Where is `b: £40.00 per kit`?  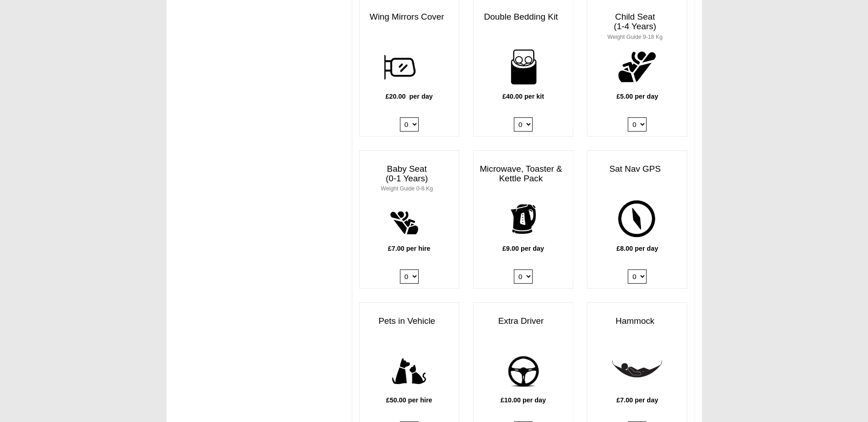 b: £40.00 per kit is located at coordinates (523, 97).